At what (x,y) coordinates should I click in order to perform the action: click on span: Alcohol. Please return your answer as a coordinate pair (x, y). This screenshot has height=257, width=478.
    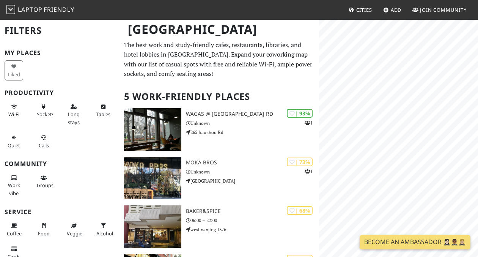
    Looking at the image, I should click on (105, 233).